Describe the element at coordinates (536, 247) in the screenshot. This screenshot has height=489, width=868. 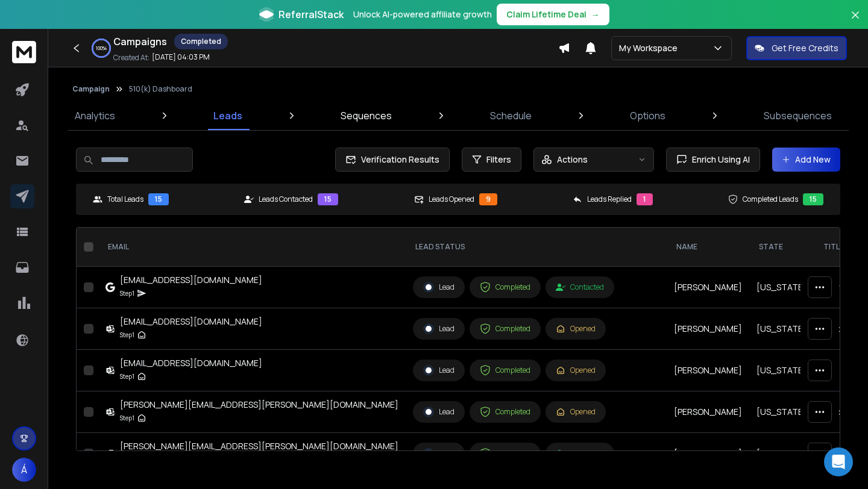
I see `th: LEAD STATUS` at that location.